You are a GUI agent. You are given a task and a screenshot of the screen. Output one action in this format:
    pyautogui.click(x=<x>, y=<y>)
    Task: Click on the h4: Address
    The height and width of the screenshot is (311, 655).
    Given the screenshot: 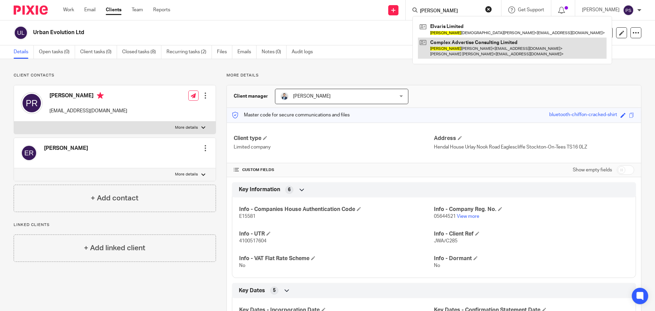 What is the action you would take?
    pyautogui.click(x=534, y=138)
    